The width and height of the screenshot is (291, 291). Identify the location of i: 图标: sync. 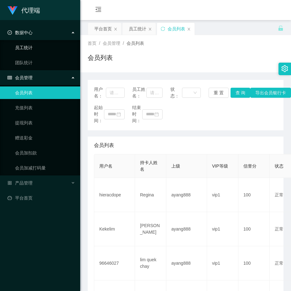
(163, 29).